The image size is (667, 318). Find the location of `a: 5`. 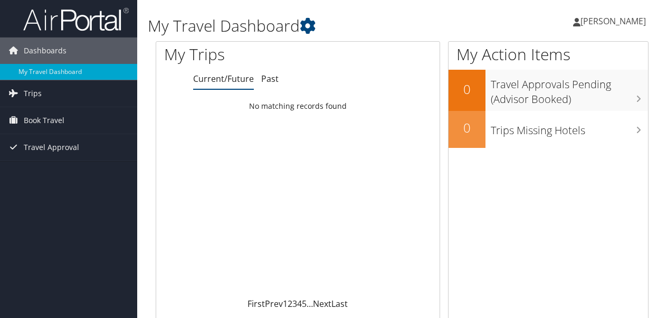

a: 5 is located at coordinates (304, 303).